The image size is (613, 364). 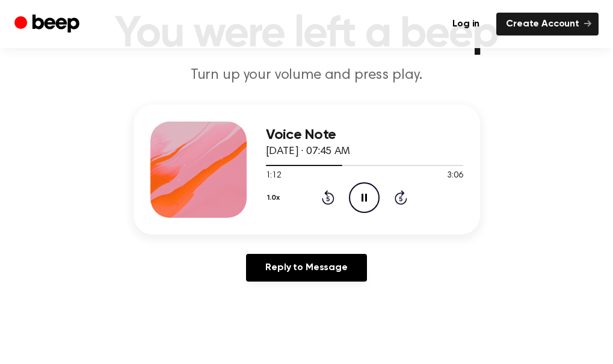 What do you see at coordinates (274, 176) in the screenshot?
I see `span: 1:12` at bounding box center [274, 176].